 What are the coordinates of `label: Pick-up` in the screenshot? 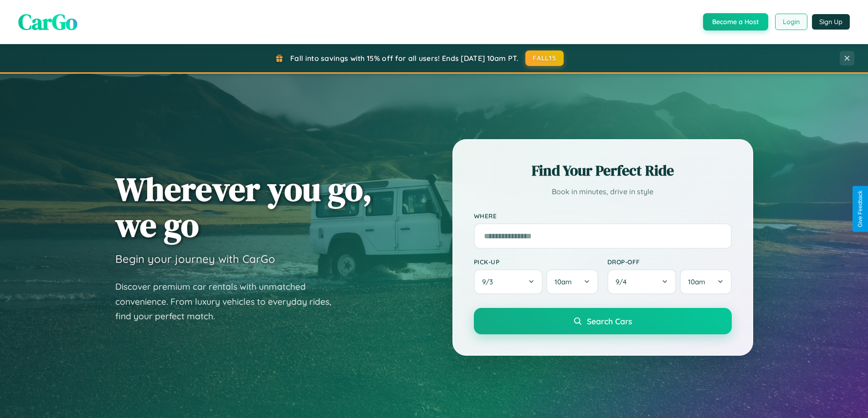 It's located at (536, 262).